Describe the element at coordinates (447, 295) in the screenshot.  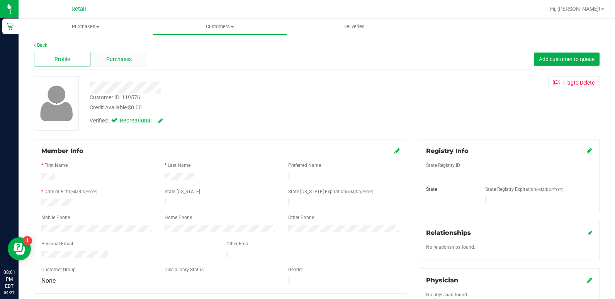
I see `span: No physician found.` at that location.